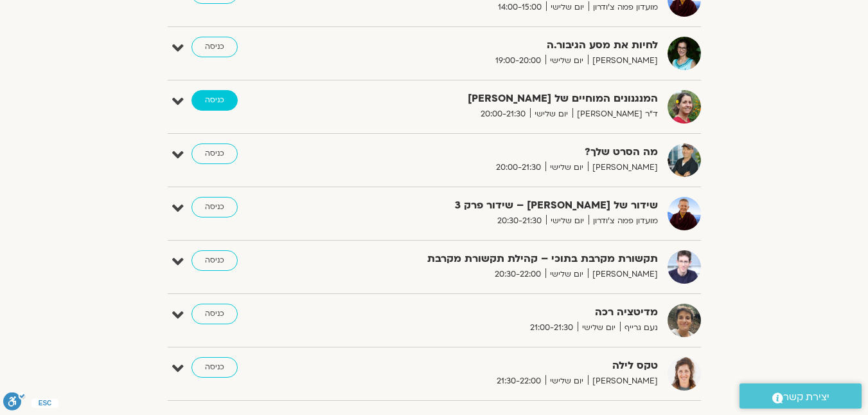 This screenshot has width=868, height=415. Describe the element at coordinates (501, 45) in the screenshot. I see `strong: לחיות את מסע הגיבור.ה` at that location.